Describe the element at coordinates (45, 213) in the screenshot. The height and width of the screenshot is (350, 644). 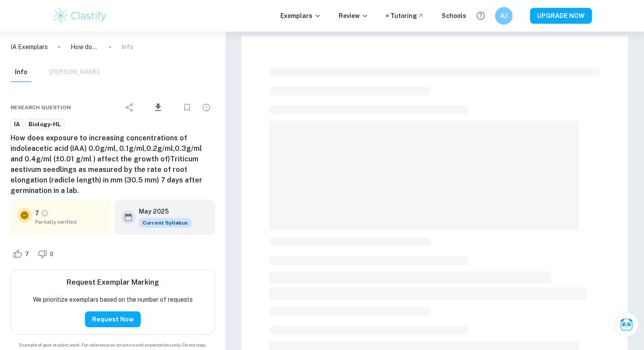
I see `a: Grade partially verified` at that location.